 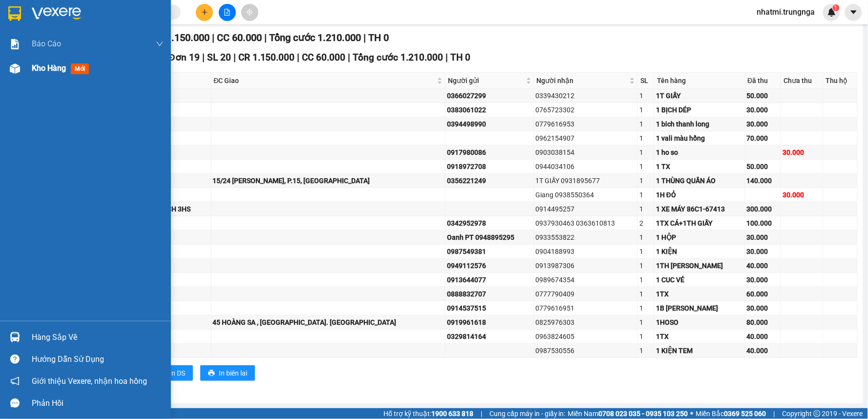 I want to click on div: 1T GIẤY 0931895677, so click(x=586, y=181).